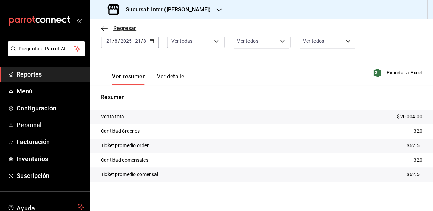 This screenshot has width=433, height=211. Describe the element at coordinates (120, 131) in the screenshot. I see `p: Cantidad órdenes` at that location.